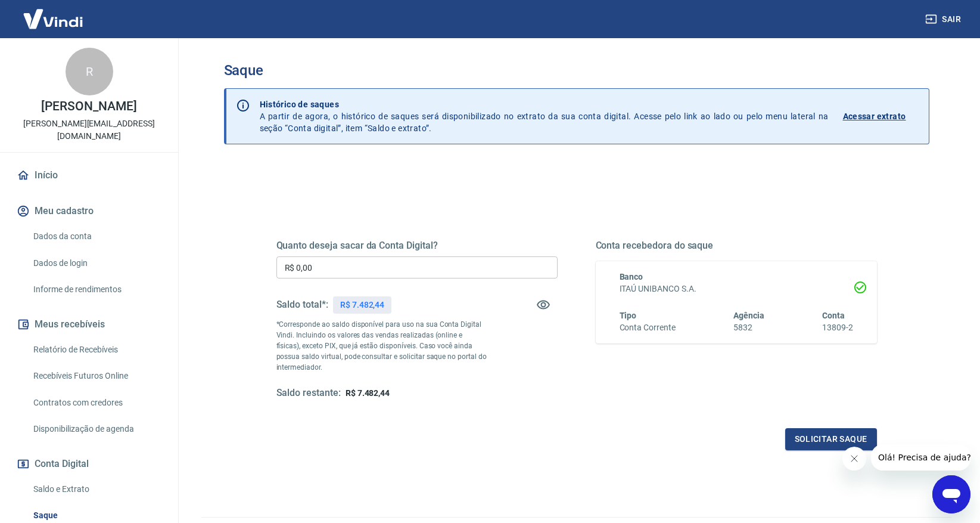 This screenshot has height=523, width=980. Describe the element at coordinates (96, 236) in the screenshot. I see `a: Dados da conta` at that location.